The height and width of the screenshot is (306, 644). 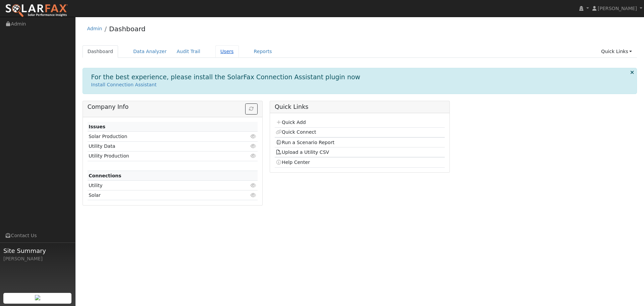 I want to click on td: Utility Data, so click(x=159, y=146).